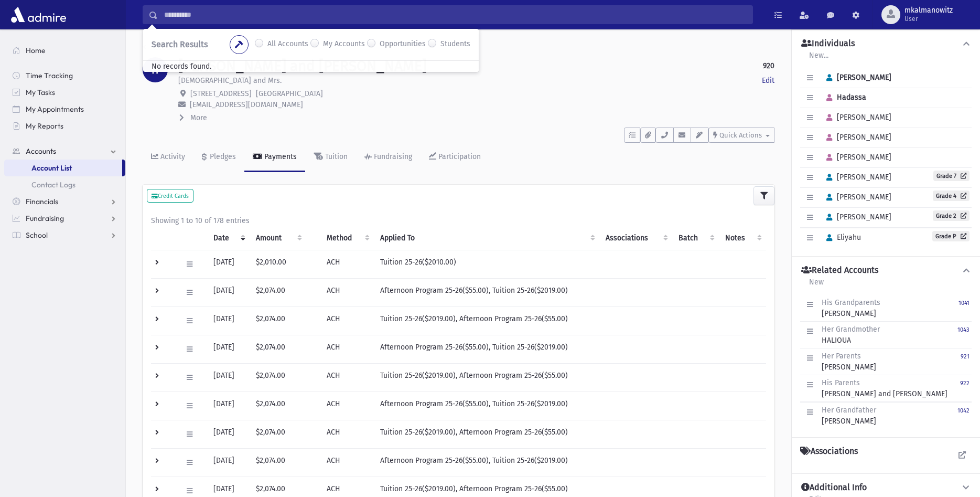  I want to click on div: Participation, so click(458, 156).